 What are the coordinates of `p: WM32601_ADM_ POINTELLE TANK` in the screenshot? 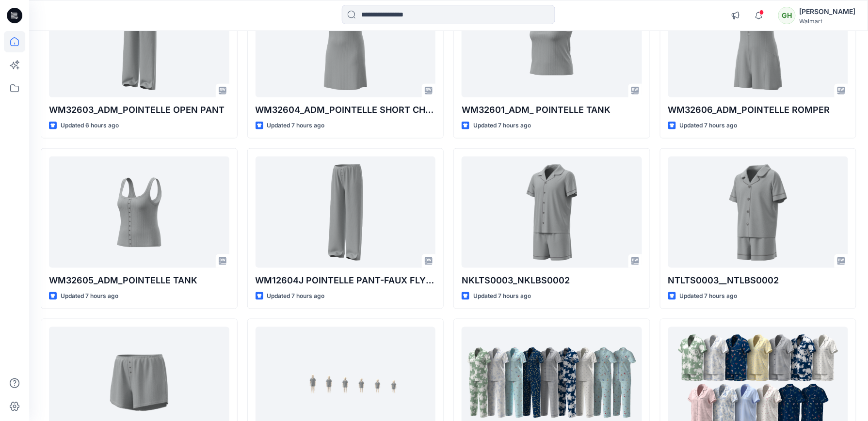 It's located at (552, 110).